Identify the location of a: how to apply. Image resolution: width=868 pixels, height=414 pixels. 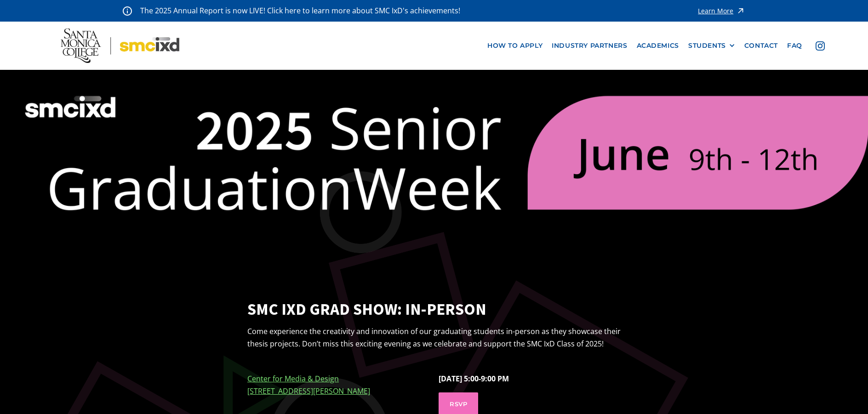
(515, 45).